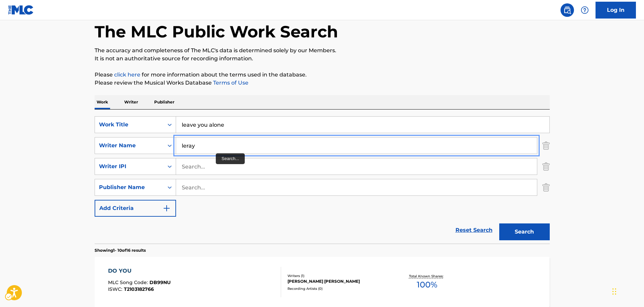 The image size is (644, 307). Describe the element at coordinates (139, 271) in the screenshot. I see `div: DO YOU` at that location.